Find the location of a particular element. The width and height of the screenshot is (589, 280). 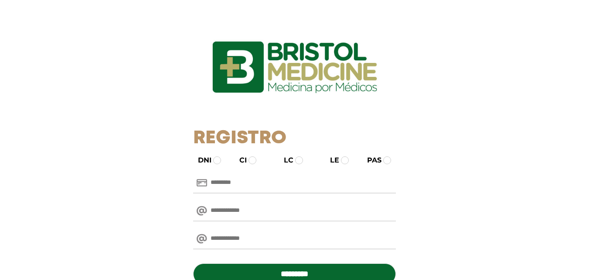

img: logo_ingresarbristol.jpg is located at coordinates (295, 67).